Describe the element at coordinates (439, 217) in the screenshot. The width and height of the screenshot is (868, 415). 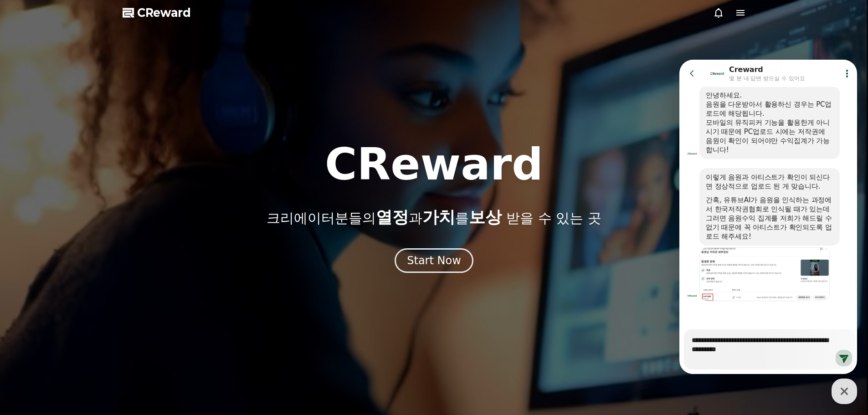
I see `span: 가치` at that location.